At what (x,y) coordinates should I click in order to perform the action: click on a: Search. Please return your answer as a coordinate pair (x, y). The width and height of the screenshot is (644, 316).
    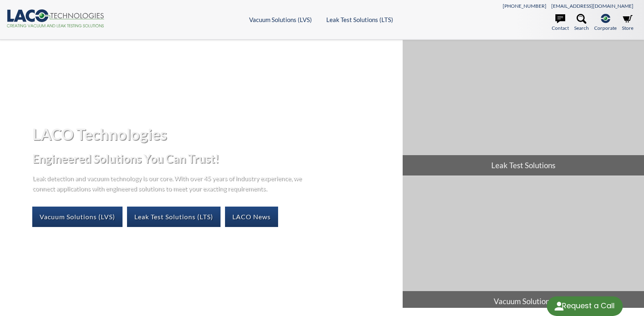
    Looking at the image, I should click on (582, 23).